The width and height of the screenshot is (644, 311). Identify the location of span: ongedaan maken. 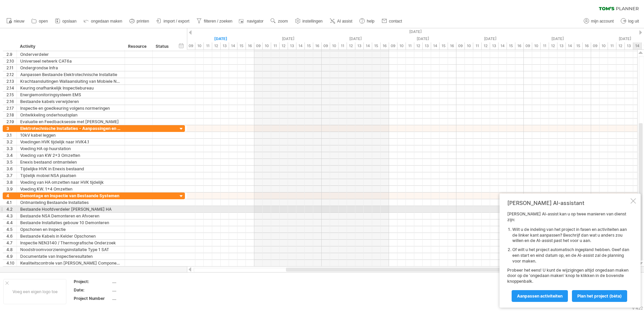
(107, 21).